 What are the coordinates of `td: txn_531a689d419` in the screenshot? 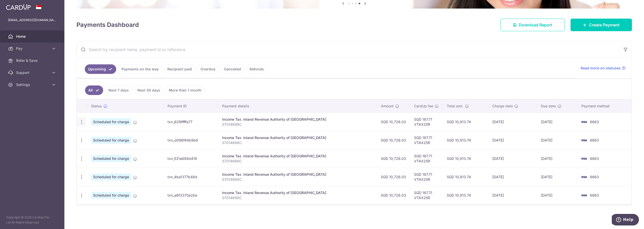 It's located at (191, 158).